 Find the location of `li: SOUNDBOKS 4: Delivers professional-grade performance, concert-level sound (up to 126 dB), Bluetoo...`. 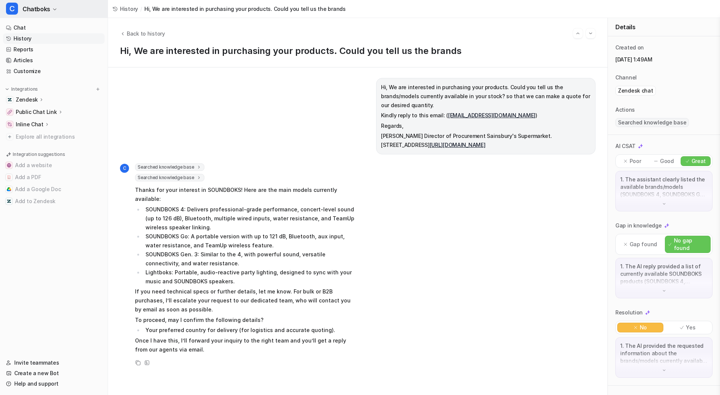

li: SOUNDBOKS 4: Delivers professional-grade performance, concert-level sound (up to 126 dB), Bluetoo... is located at coordinates (249, 219).